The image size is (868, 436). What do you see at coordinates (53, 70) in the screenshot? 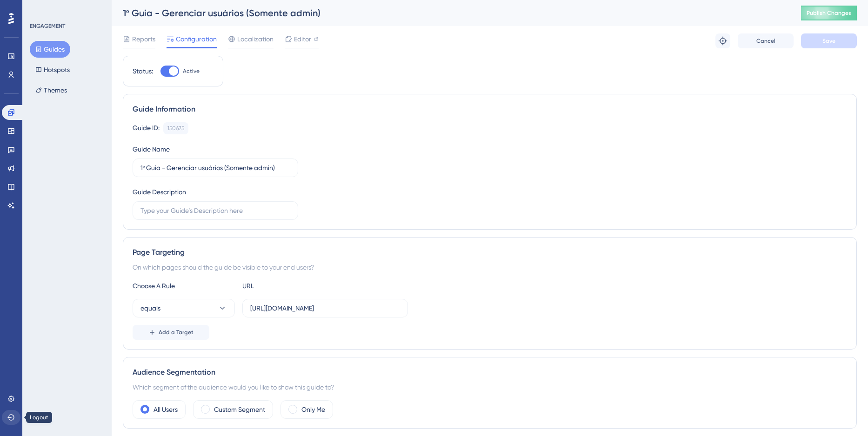
I see `button: Hotspots` at bounding box center [53, 70].